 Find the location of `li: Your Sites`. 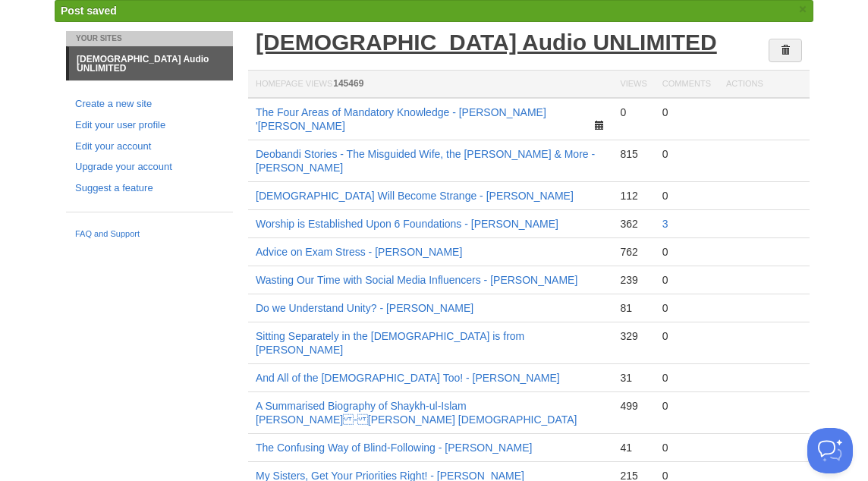

li: Your Sites is located at coordinates (149, 39).